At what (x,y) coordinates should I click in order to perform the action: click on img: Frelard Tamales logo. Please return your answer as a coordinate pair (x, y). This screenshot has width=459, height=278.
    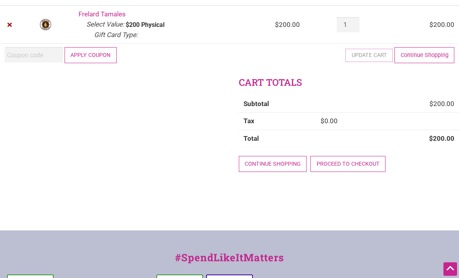
    Looking at the image, I should click on (46, 25).